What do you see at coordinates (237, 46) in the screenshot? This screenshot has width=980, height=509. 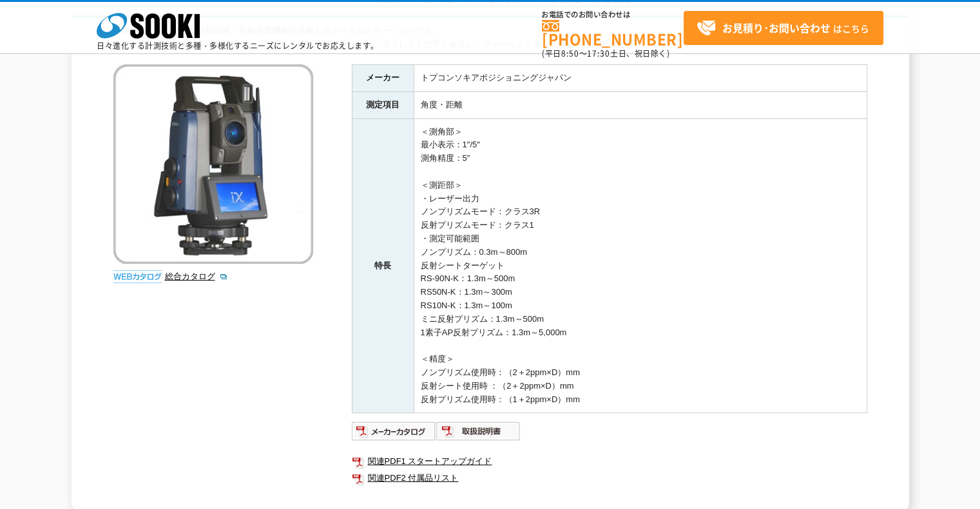 I see `p: 日々進化する計測技術と多種・多様化するニーズにレンタルでお応えします。` at bounding box center [237, 46].